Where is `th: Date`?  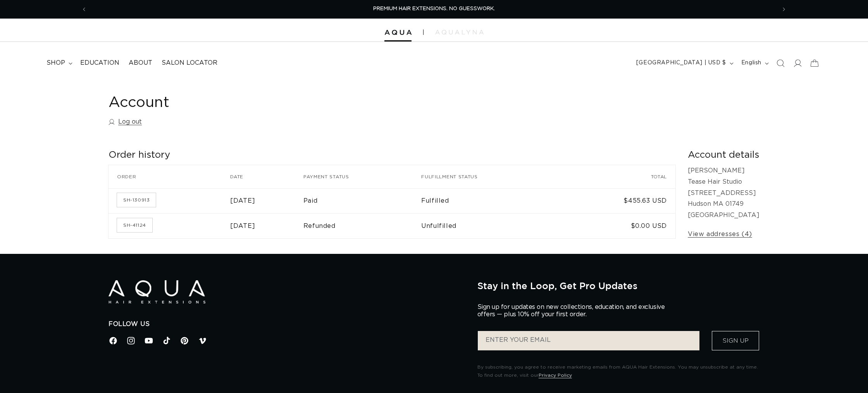 th: Date is located at coordinates (267, 177).